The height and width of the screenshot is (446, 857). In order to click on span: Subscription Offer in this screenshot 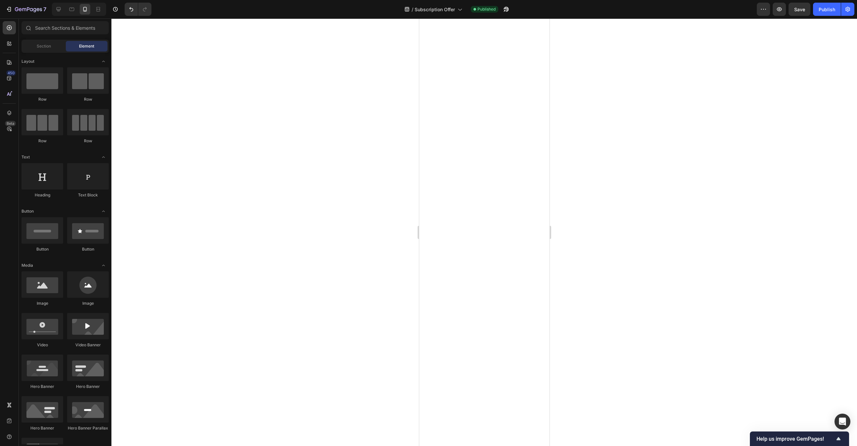, I will do `click(435, 9)`.